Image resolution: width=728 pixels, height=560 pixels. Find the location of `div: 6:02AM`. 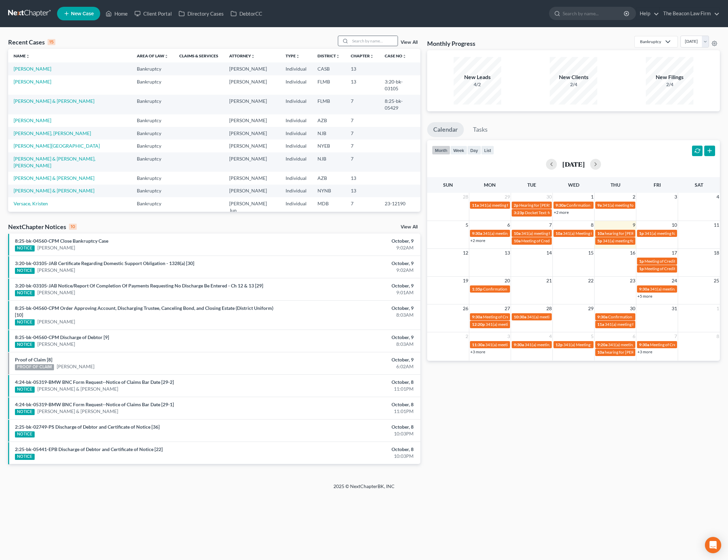

div: 6:02AM is located at coordinates (350, 366).